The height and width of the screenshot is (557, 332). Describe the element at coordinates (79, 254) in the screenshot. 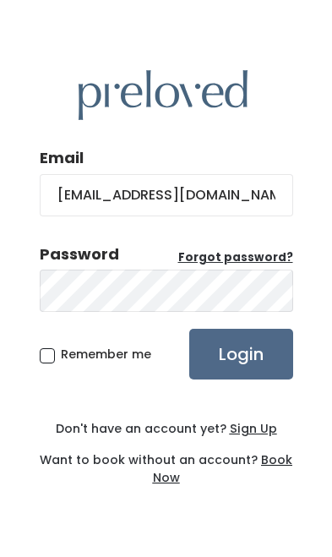

I see `div: Password` at that location.